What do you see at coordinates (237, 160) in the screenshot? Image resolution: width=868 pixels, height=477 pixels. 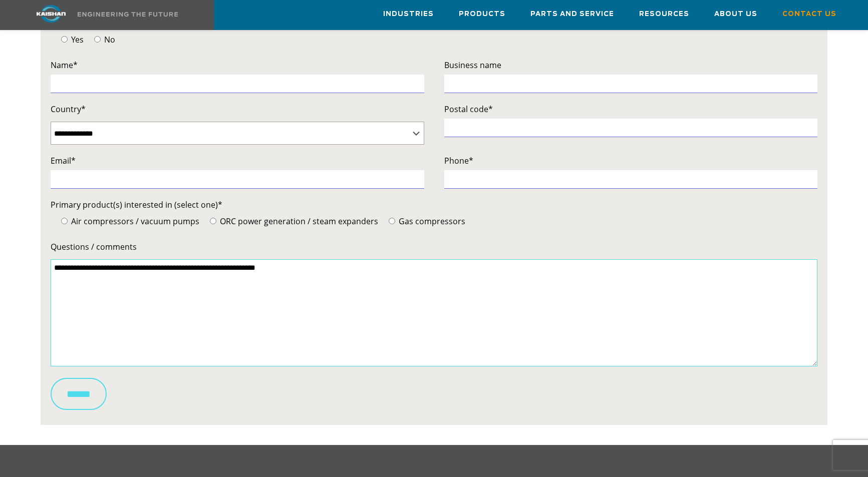 I see `label: Email*` at bounding box center [237, 160].